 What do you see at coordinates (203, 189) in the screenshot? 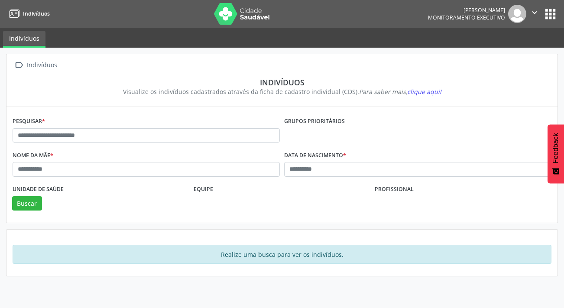
I see `label: Equipe` at bounding box center [203, 189].